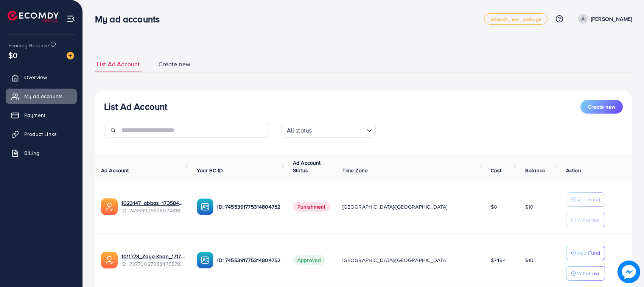 The width and height of the screenshot is (644, 287). Describe the element at coordinates (339, 129) in the screenshot. I see `input: Search for option` at that location.